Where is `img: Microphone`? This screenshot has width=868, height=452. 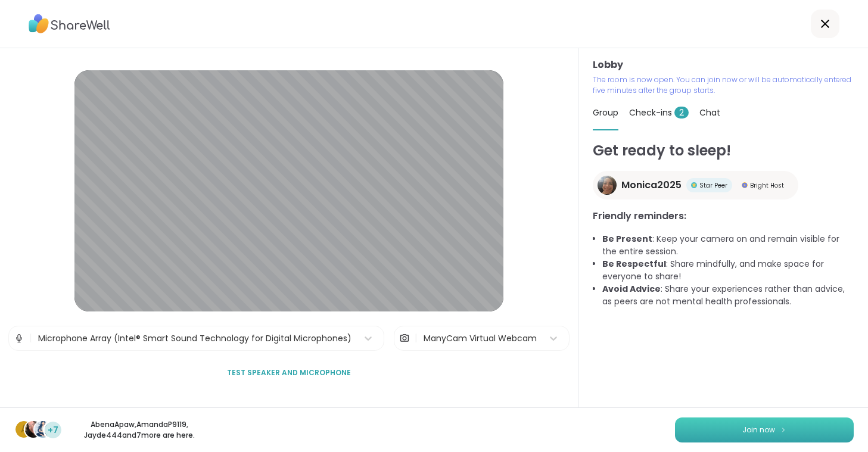 img: Microphone is located at coordinates (19, 339).